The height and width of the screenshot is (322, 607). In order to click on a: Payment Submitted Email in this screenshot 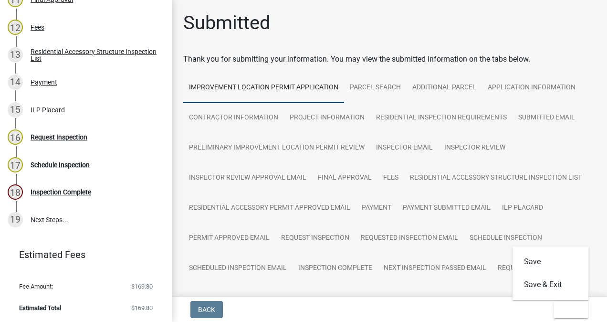, I will do `click(447, 208)`.